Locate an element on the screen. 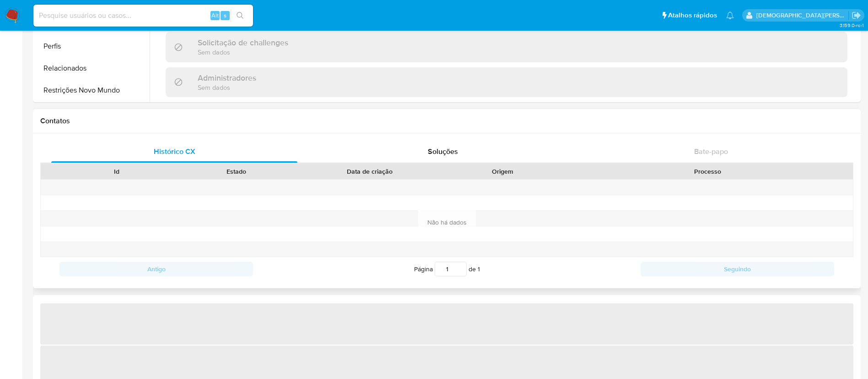 The height and width of the screenshot is (379, 868). button: Restrições Novo Mundo is located at coordinates (92, 90).